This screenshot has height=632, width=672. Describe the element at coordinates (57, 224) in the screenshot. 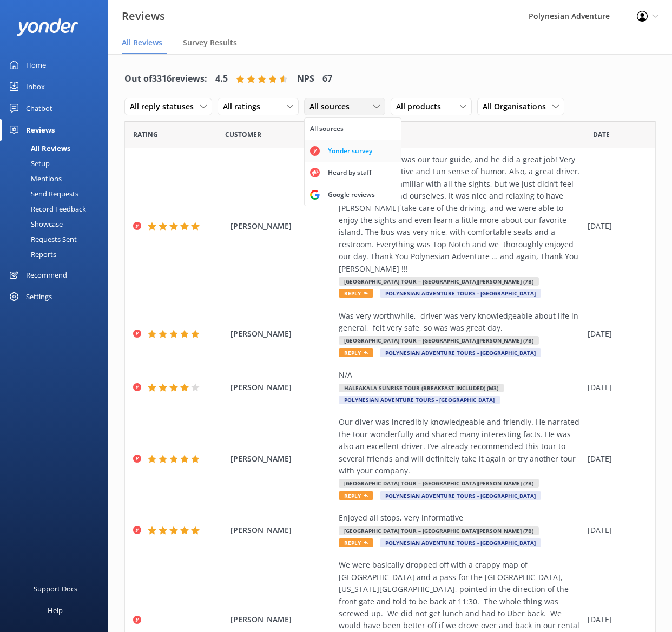

I see `a: Showcase` at that location.